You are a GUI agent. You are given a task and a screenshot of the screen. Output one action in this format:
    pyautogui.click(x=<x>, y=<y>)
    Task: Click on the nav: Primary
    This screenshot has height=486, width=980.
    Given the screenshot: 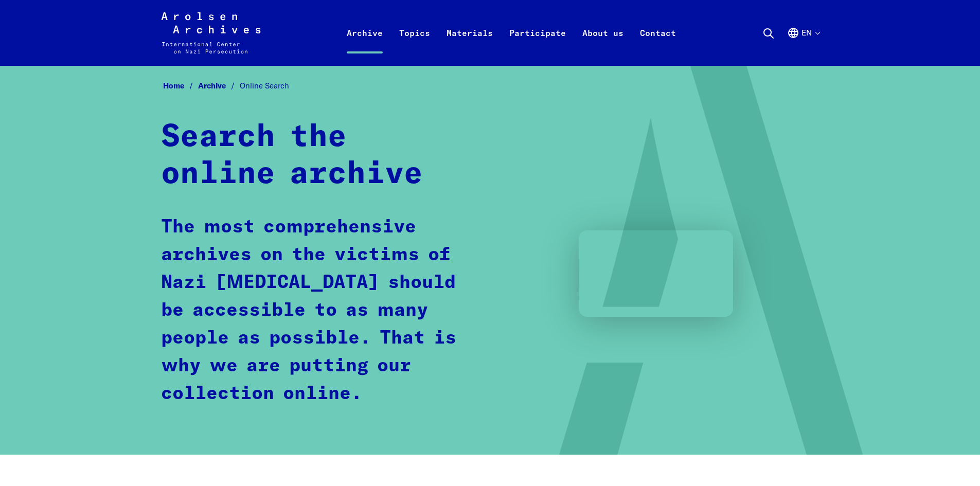 What is the action you would take?
    pyautogui.click(x=512, y=32)
    